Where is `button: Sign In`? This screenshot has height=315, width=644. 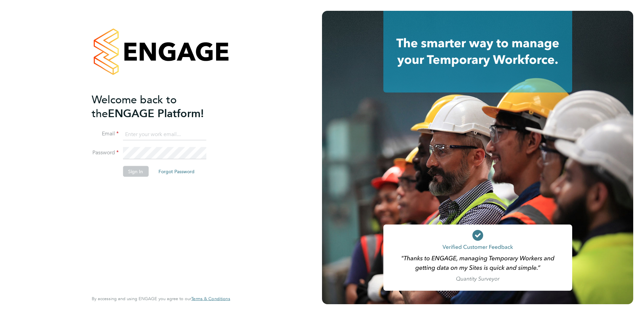 button: Sign In is located at coordinates (136, 171).